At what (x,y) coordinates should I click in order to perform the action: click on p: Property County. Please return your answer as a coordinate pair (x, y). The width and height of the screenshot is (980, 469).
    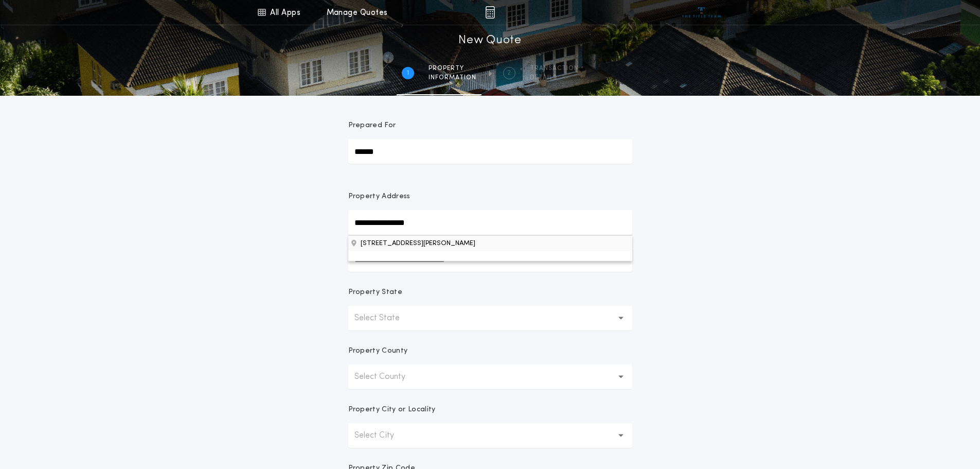
    Looking at the image, I should click on (378, 351).